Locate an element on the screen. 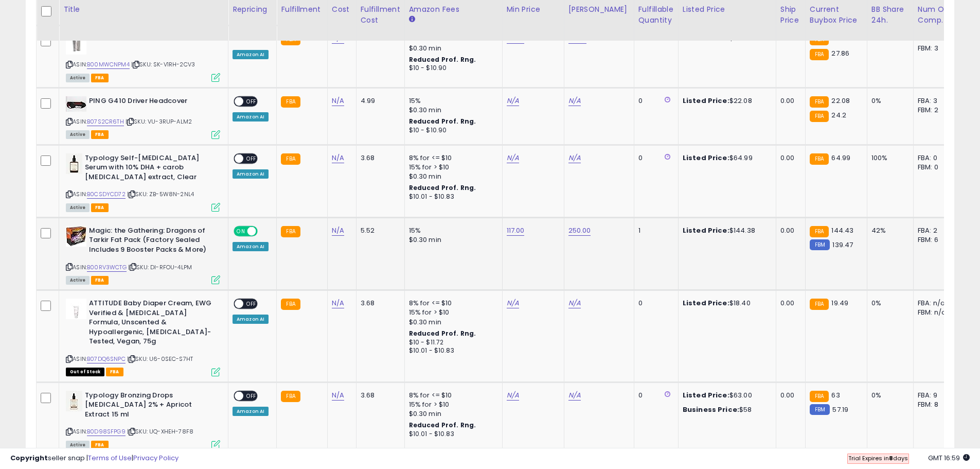 Image resolution: width=980 pixels, height=469 pixels. a: B0CSDYCD72 is located at coordinates (106, 194).